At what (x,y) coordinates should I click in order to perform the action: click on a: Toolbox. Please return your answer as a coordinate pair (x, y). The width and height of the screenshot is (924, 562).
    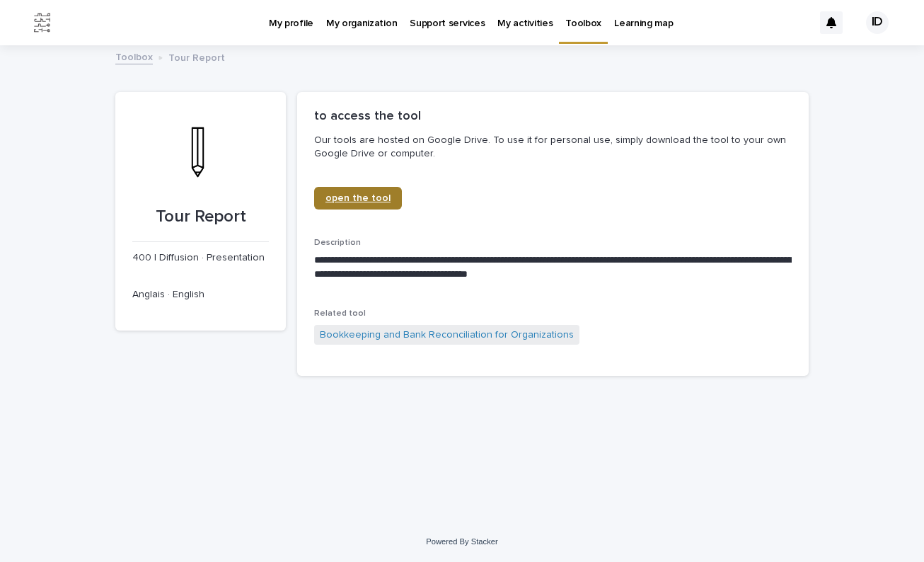
    Looking at the image, I should click on (134, 56).